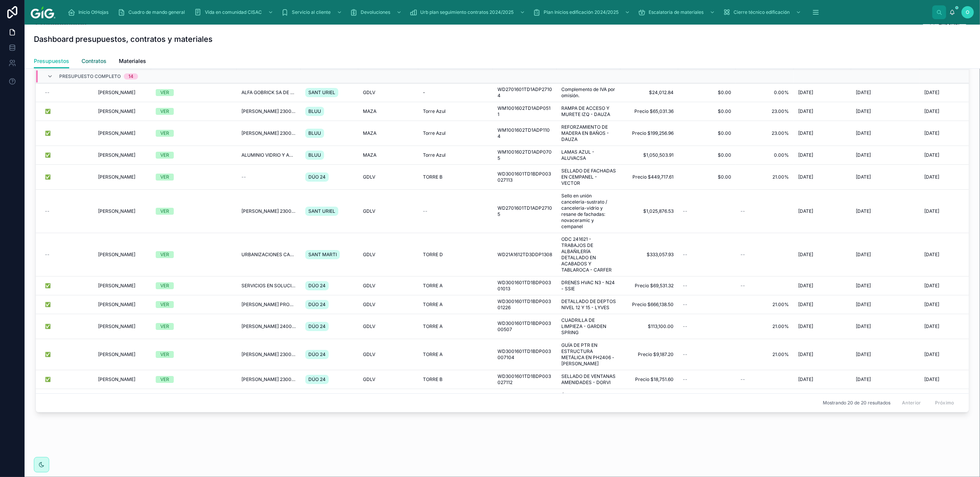 This screenshot has width=980, height=477. Describe the element at coordinates (269, 155) in the screenshot. I see `a: ALUMINIO VIDRIO Y ACABADOS S.A DE C.V. 2300001885` at that location.